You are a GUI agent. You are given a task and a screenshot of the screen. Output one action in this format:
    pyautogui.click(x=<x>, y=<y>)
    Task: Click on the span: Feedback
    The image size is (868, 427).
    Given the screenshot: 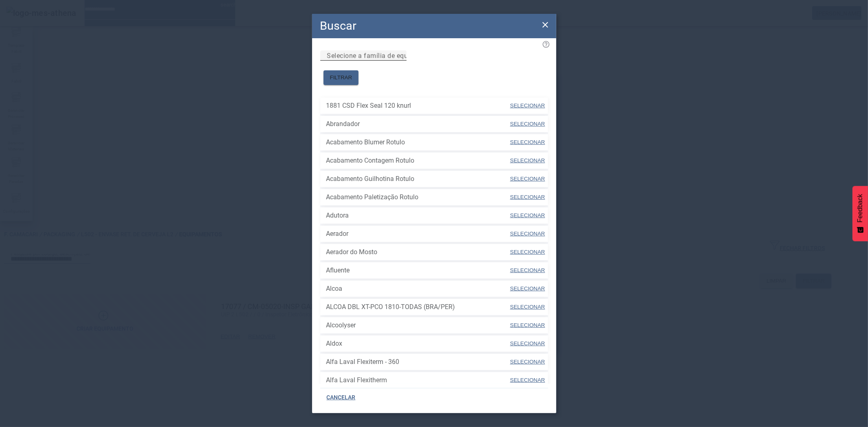 What is the action you would take?
    pyautogui.click(x=860, y=208)
    